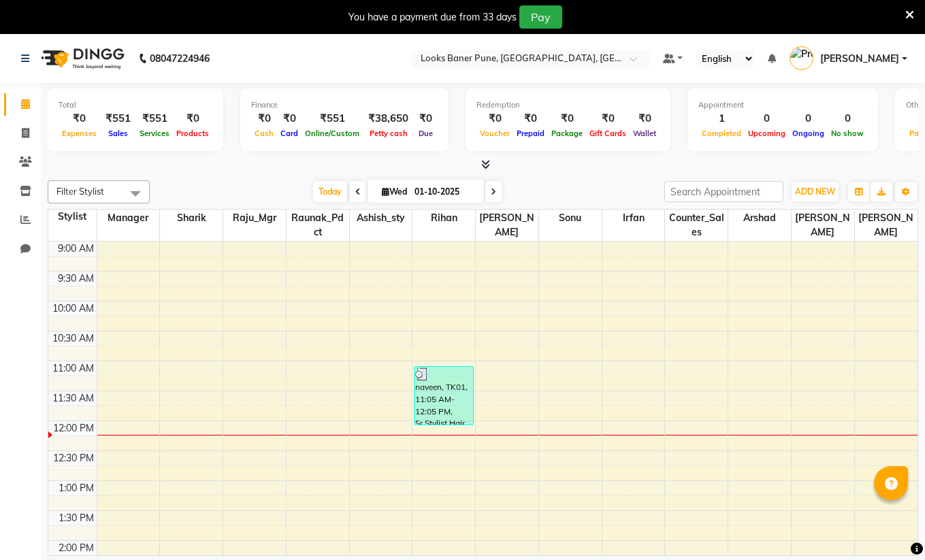 This screenshot has height=560, width=925. I want to click on span: Sharik, so click(192, 218).